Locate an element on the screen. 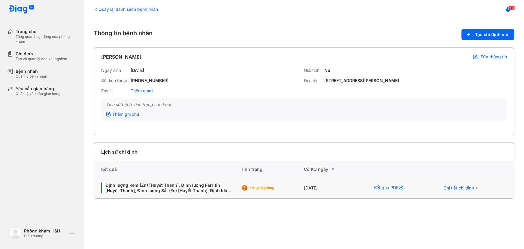 The height and width of the screenshot is (249, 524). div: Lịch sử chỉ định is located at coordinates (119, 152).